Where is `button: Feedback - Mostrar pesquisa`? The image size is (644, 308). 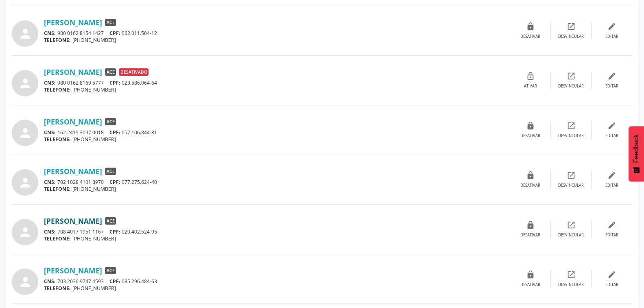 button: Feedback - Mostrar pesquisa is located at coordinates (636, 154).